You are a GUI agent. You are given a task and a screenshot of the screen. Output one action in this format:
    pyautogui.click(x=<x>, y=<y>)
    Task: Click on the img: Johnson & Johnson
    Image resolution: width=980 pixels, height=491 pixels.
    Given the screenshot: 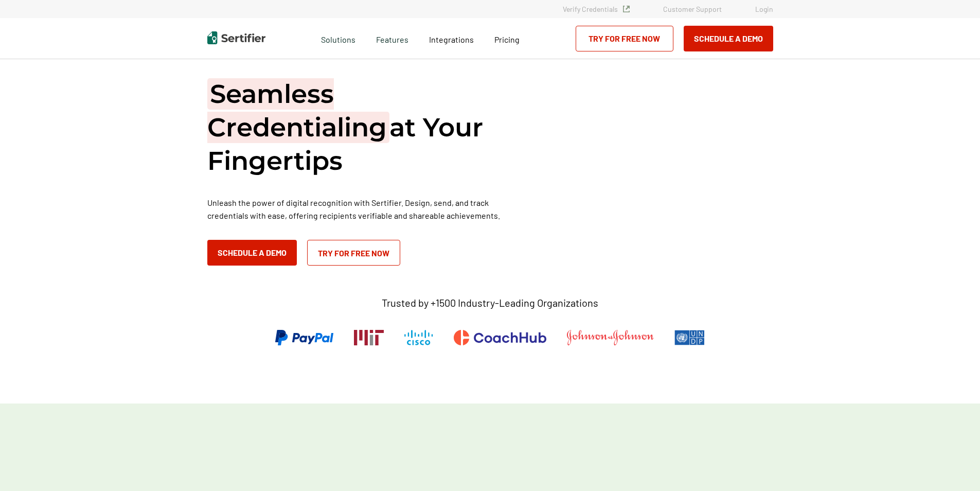 What is the action you would take?
    pyautogui.click(x=610, y=338)
    